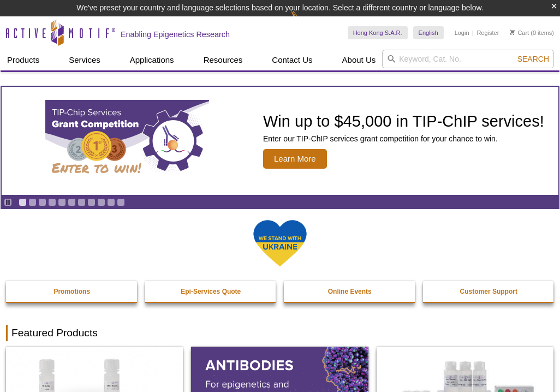 This screenshot has height=392, width=560. What do you see at coordinates (295, 159) in the screenshot?
I see `span: Learn More` at bounding box center [295, 159].